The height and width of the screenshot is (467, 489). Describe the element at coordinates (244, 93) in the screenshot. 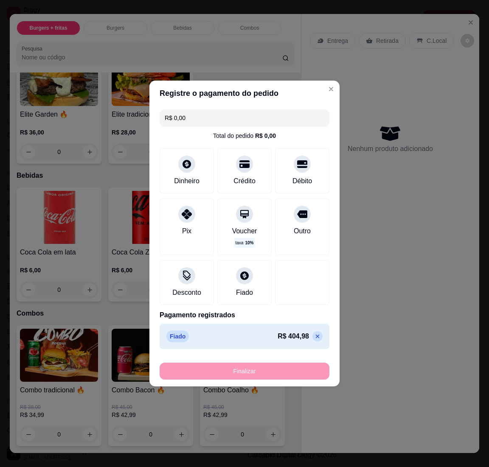

I see `header: Registre o pagamento do pedido` at that location.